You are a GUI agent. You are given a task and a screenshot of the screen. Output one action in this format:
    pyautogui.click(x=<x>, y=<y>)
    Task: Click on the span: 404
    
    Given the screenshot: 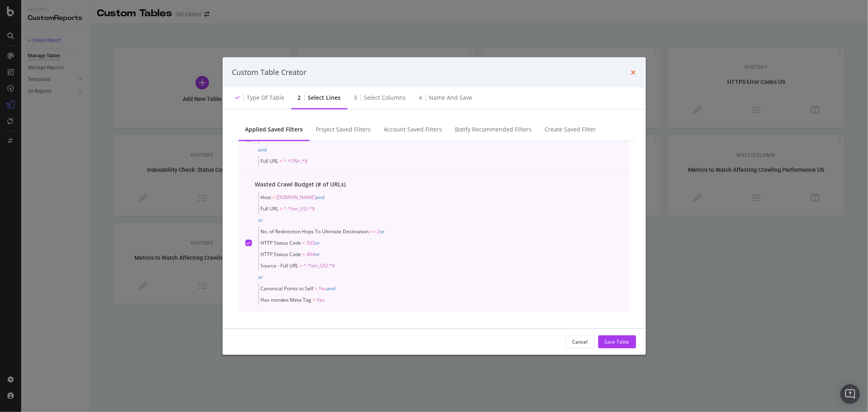 What is the action you would take?
    pyautogui.click(x=311, y=254)
    